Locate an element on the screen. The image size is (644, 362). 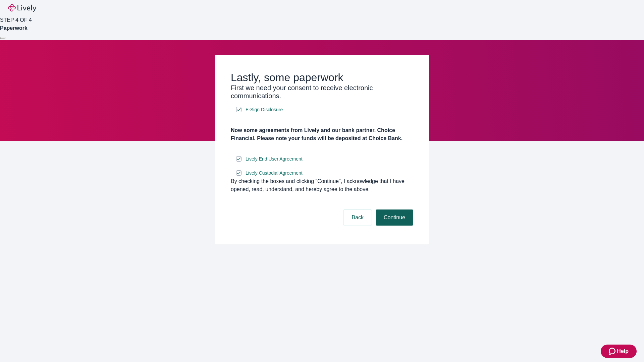
svg: Zendesk support icon is located at coordinates (613, 351).